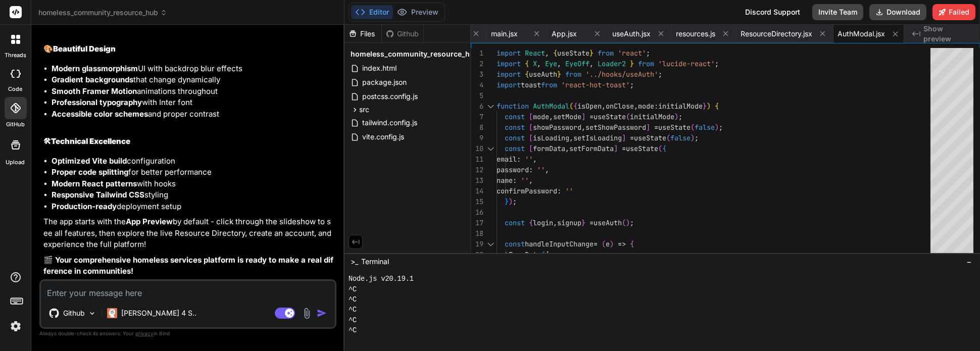  What do you see at coordinates (384, 83) in the screenshot?
I see `span: package.json` at bounding box center [384, 83].